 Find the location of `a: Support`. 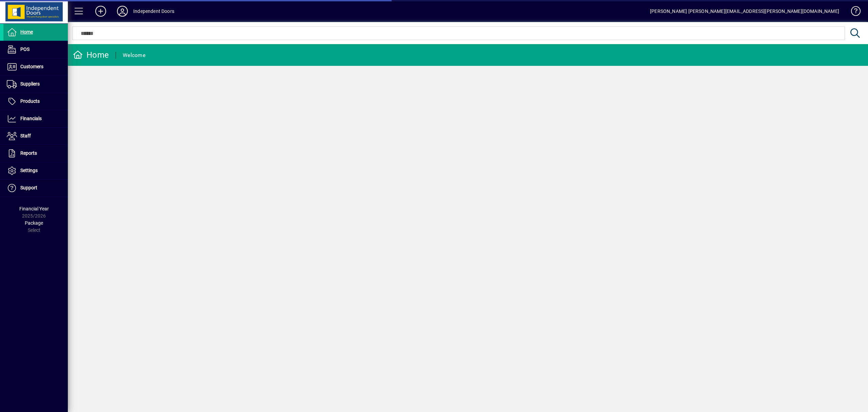

a: Support is located at coordinates (35, 188).